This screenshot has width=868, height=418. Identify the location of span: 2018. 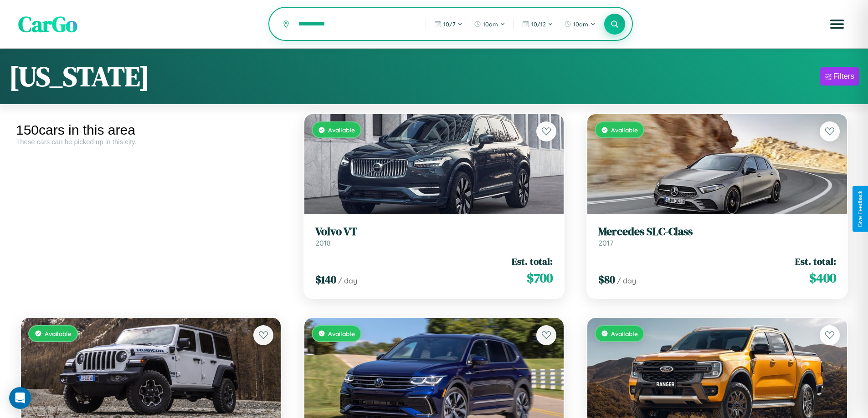
(323, 243).